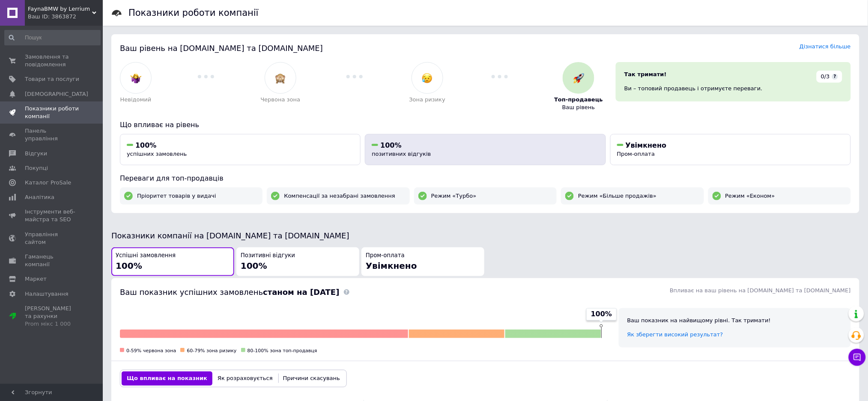 This screenshot has height=401, width=868. What do you see at coordinates (194, 13) in the screenshot?
I see `h1: Показники роботи компанії` at bounding box center [194, 13].